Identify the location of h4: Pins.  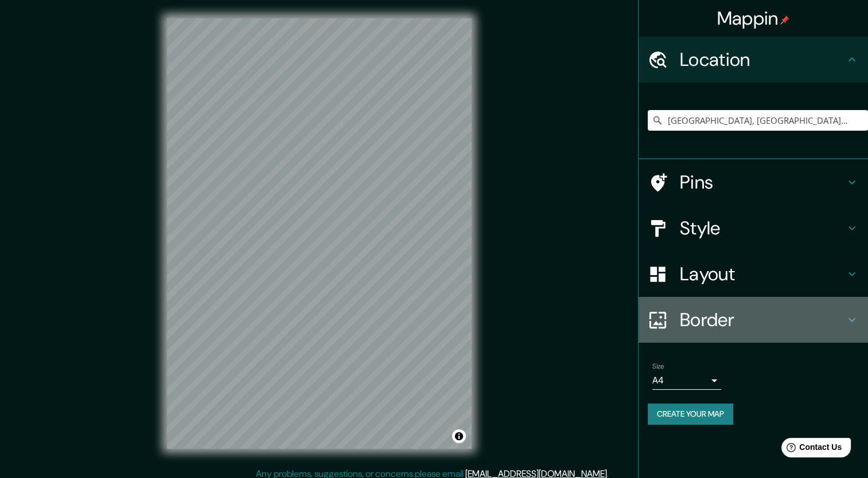
(763, 183).